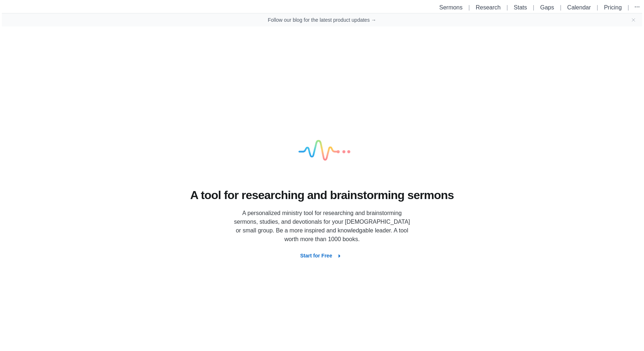  I want to click on a: Calendar, so click(579, 8).